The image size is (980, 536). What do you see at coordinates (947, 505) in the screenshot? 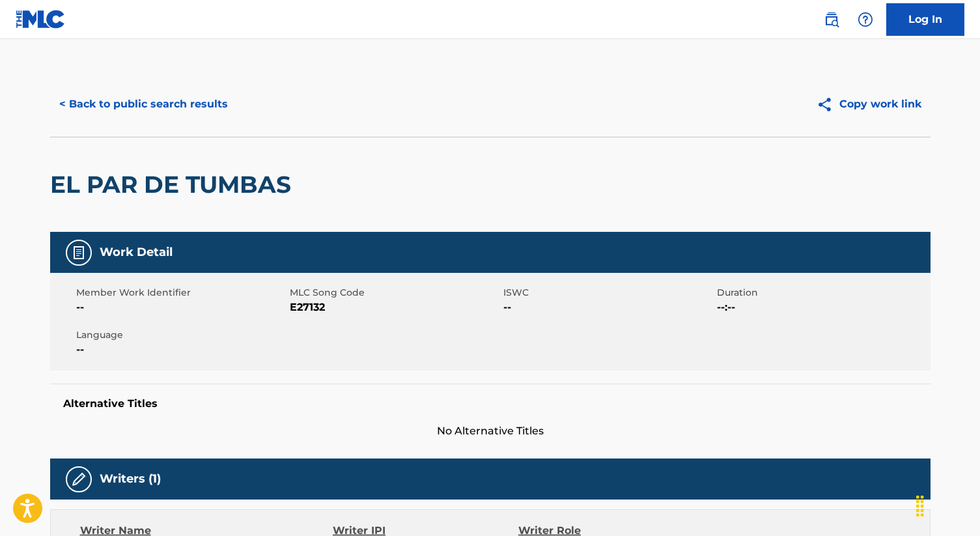
I see `div: Chat Widget` at bounding box center [947, 505].